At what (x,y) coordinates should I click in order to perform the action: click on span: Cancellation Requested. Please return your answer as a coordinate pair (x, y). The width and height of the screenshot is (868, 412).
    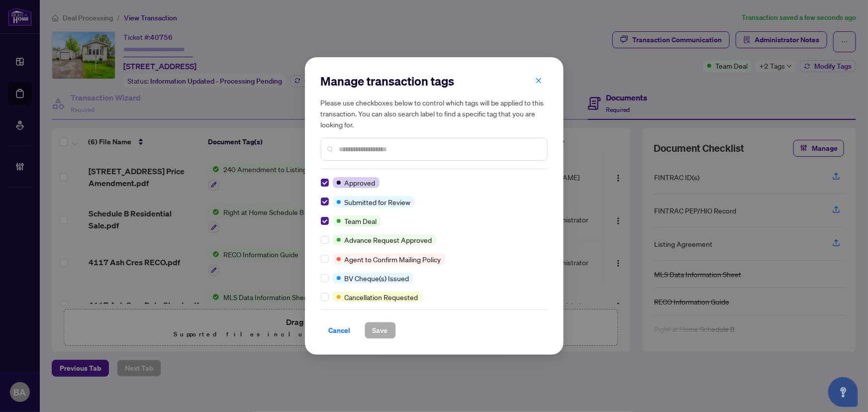
    Looking at the image, I should click on (381, 297).